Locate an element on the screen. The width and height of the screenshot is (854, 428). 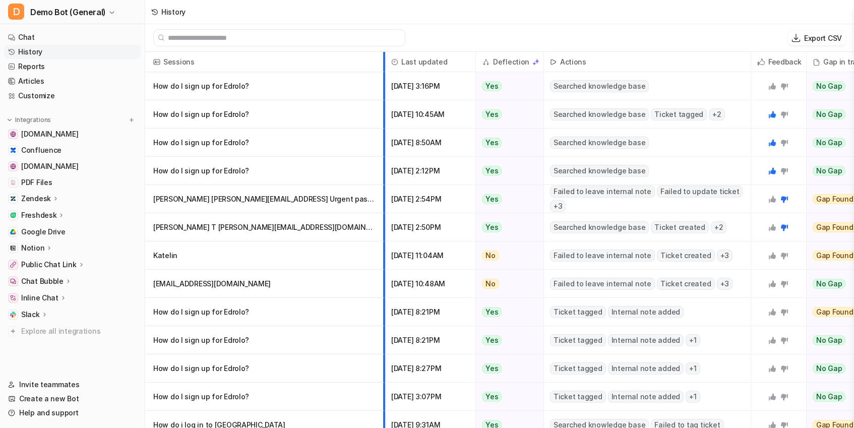
a: Customize is located at coordinates (72, 96).